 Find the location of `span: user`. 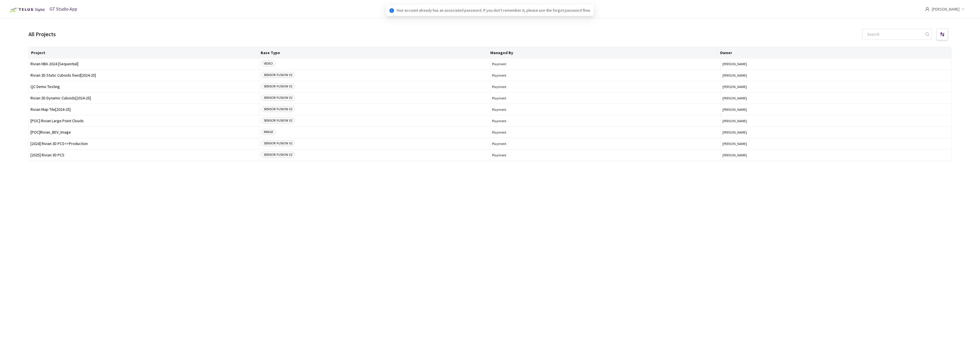

span: user is located at coordinates (927, 9).